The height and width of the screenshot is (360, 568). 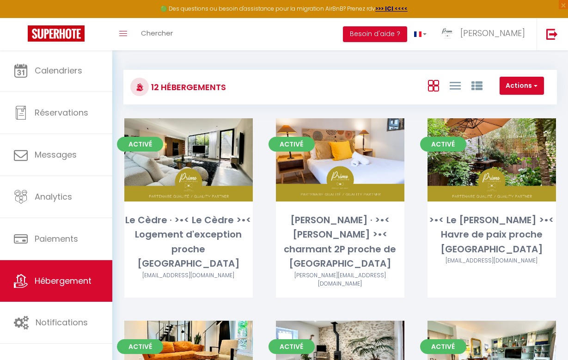 What do you see at coordinates (56, 33) in the screenshot?
I see `img: Super Booking` at bounding box center [56, 33].